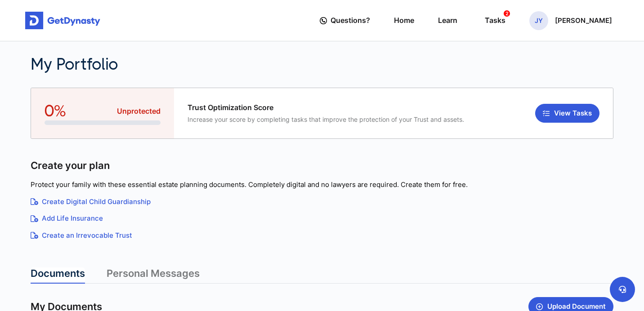  Describe the element at coordinates (404, 20) in the screenshot. I see `a: Home` at that location.